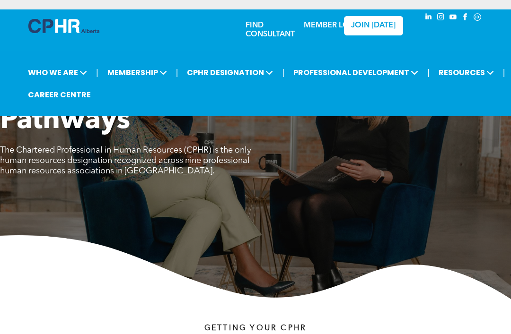 This screenshot has width=511, height=334. Describe the element at coordinates (428, 18) in the screenshot. I see `a: linkedin` at that location.